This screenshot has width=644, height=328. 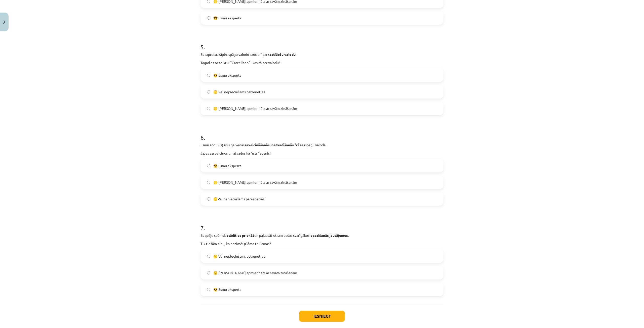 I want to click on b: saveicināšanās, so click(x=257, y=145).